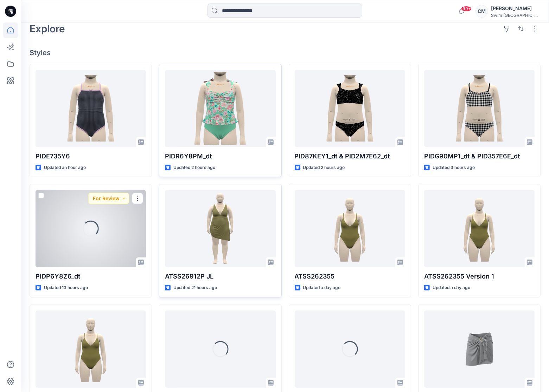 The image size is (549, 392). I want to click on a: PIDG90MP1_dt & PID357E6E_dt, so click(479, 109).